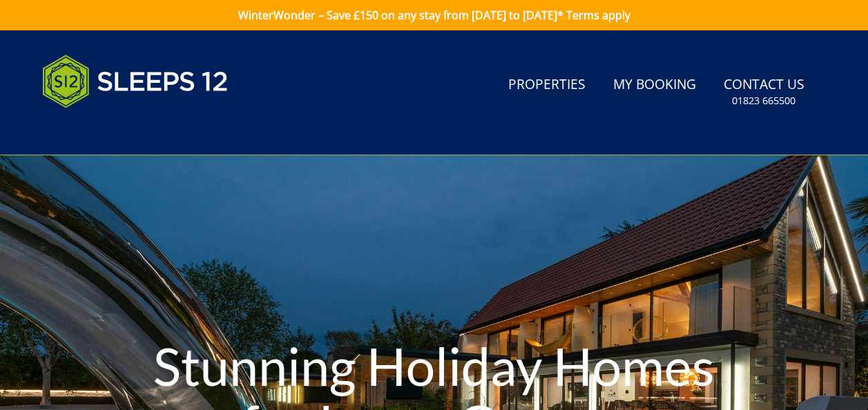  I want to click on small: 01823 665500, so click(764, 101).